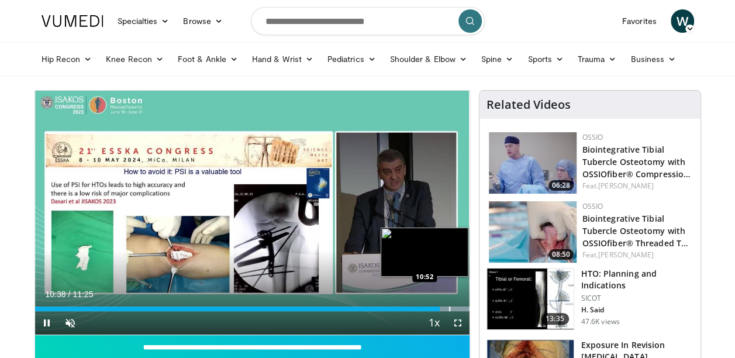  I want to click on a: 08:50, so click(533, 232).